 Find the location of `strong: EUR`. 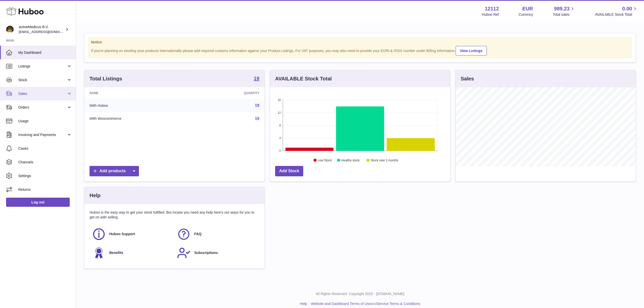

strong: EUR is located at coordinates (528, 9).